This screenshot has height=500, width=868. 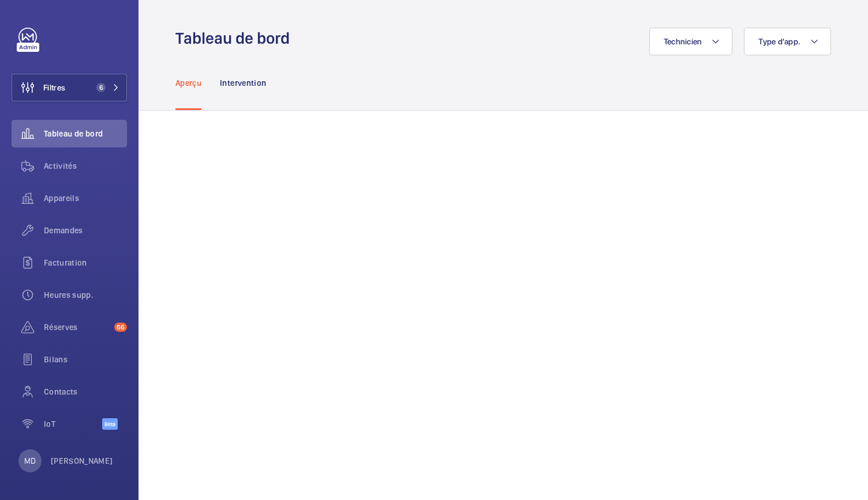 I want to click on span: Réserves, so click(x=76, y=328).